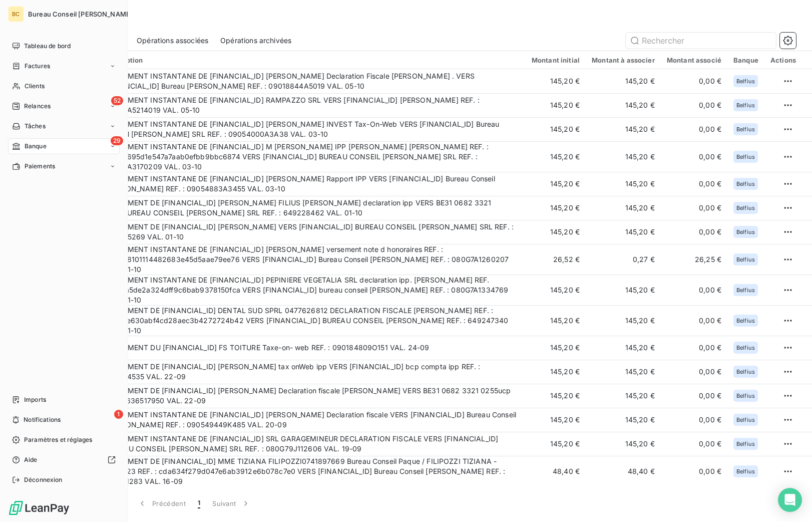 This screenshot has width=812, height=522. I want to click on span: Paiements, so click(40, 166).